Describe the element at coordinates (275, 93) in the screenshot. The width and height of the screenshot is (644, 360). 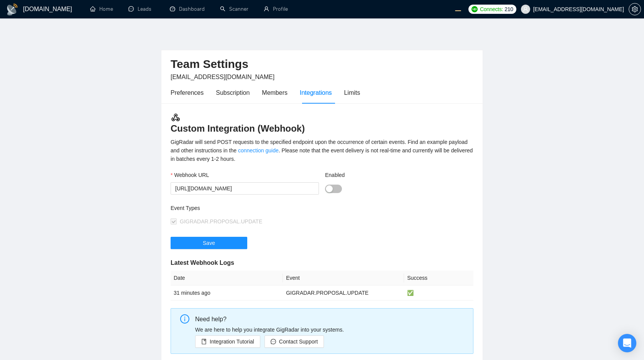
I see `div: Members` at that location.